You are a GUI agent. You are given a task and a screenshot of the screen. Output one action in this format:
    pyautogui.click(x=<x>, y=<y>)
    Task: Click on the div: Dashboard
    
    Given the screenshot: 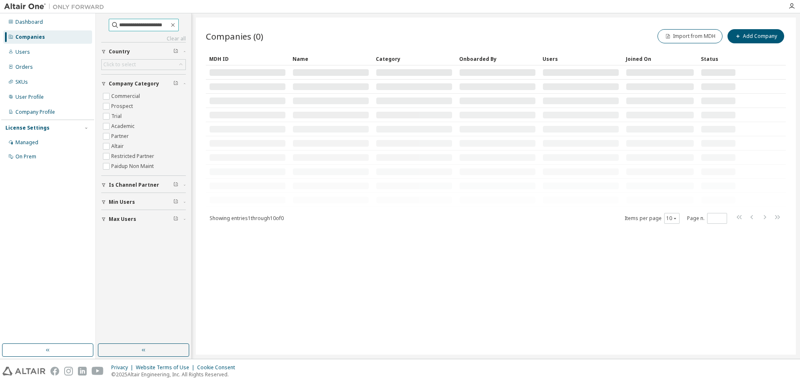 What is the action you would take?
    pyautogui.click(x=29, y=22)
    